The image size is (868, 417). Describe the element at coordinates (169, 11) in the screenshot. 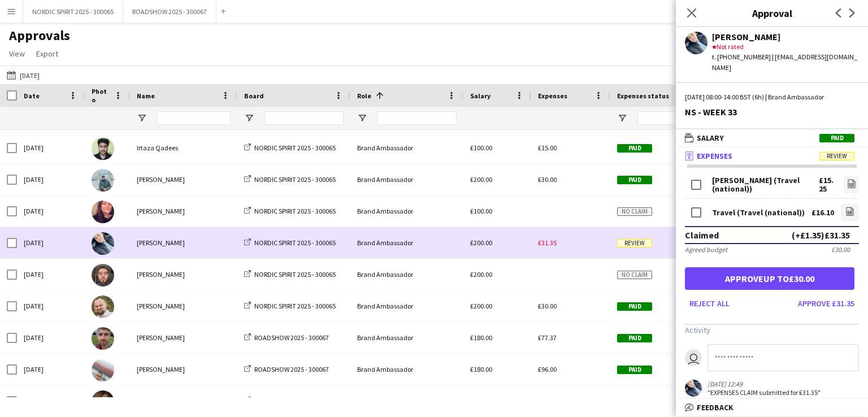

I see `button: ROADSHOW 2025 - 300067` at that location.